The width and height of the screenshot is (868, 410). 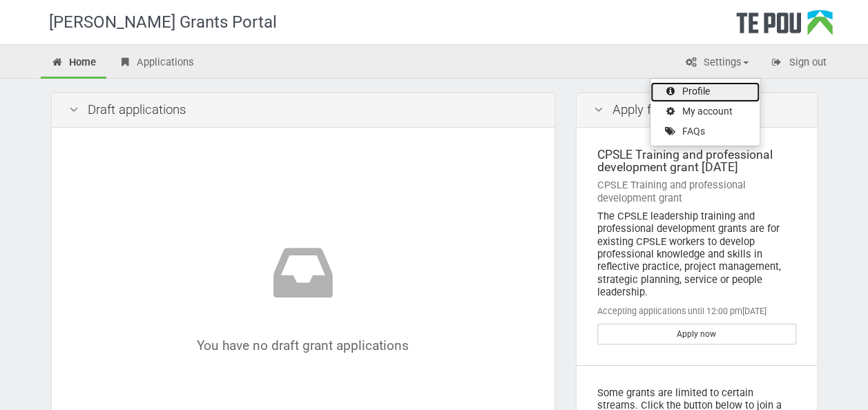 I want to click on a: Apply now, so click(x=697, y=334).